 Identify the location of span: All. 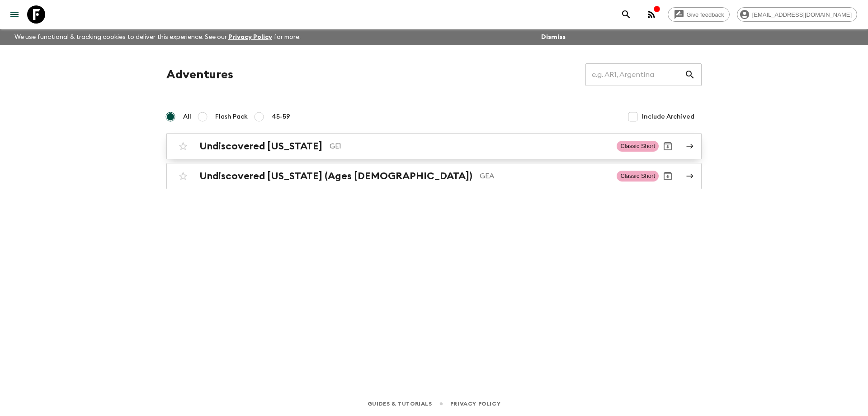
(187, 117).